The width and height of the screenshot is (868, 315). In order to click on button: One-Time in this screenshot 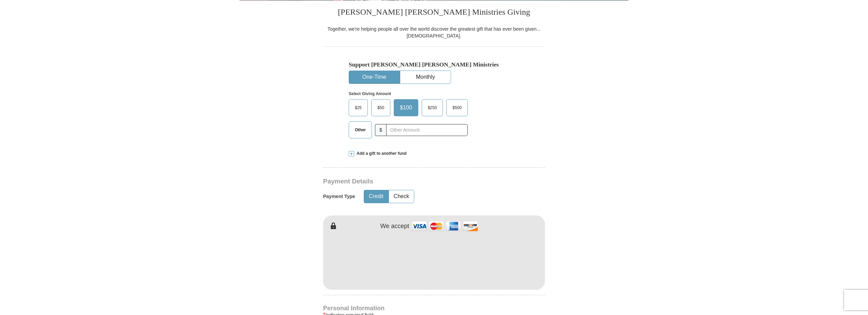, I will do `click(375, 77)`.